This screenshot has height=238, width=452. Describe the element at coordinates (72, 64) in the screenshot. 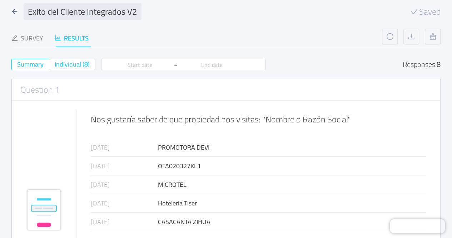

I see `span: Individual (8)` at that location.